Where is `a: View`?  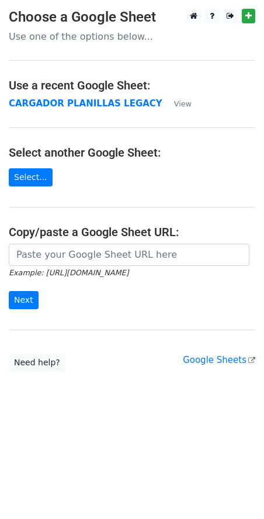 a: View is located at coordinates (177, 103).